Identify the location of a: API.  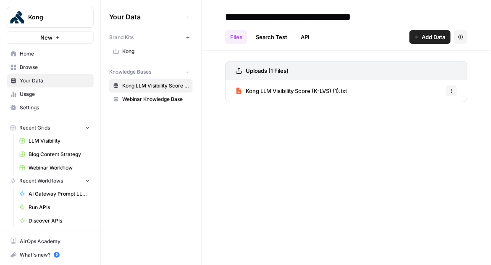
(305, 37).